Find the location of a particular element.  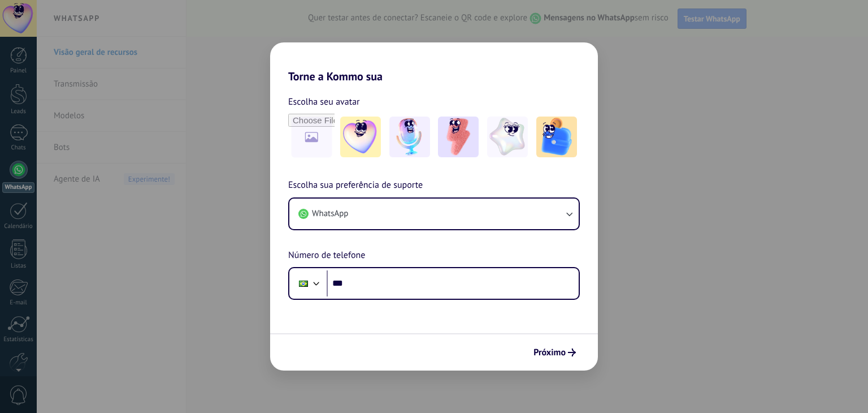

button: Próximo is located at coordinates (554, 353).